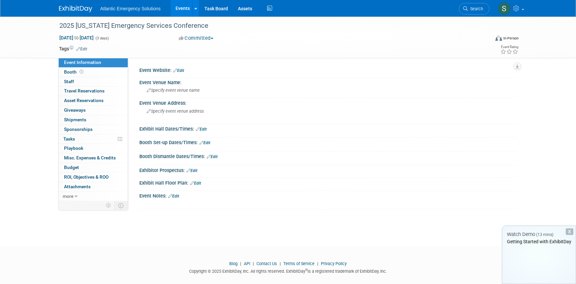 The height and width of the screenshot is (284, 576). Describe the element at coordinates (93, 120) in the screenshot. I see `a: Shipments` at that location.